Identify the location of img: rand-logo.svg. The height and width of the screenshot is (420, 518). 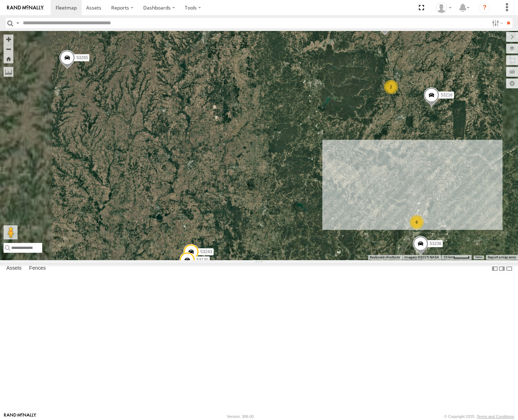
(25, 8).